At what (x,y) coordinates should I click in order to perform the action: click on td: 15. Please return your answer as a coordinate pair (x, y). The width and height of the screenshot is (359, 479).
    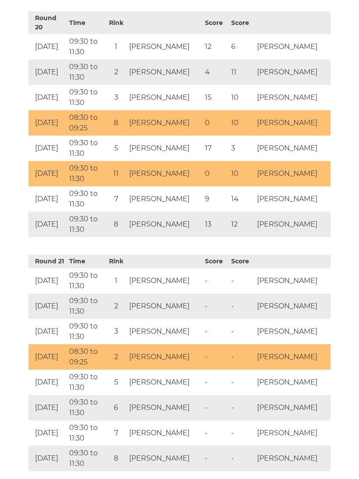
    Looking at the image, I should click on (216, 98).